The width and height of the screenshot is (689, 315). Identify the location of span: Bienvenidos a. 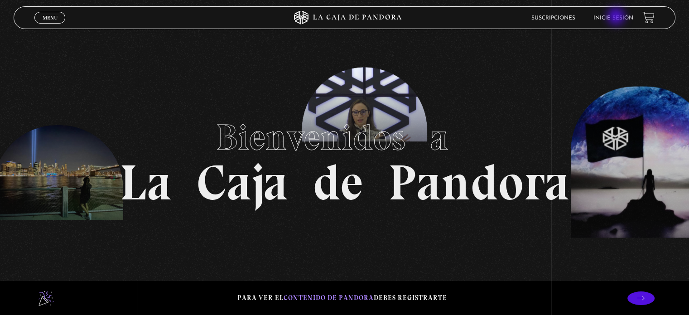
(345, 137).